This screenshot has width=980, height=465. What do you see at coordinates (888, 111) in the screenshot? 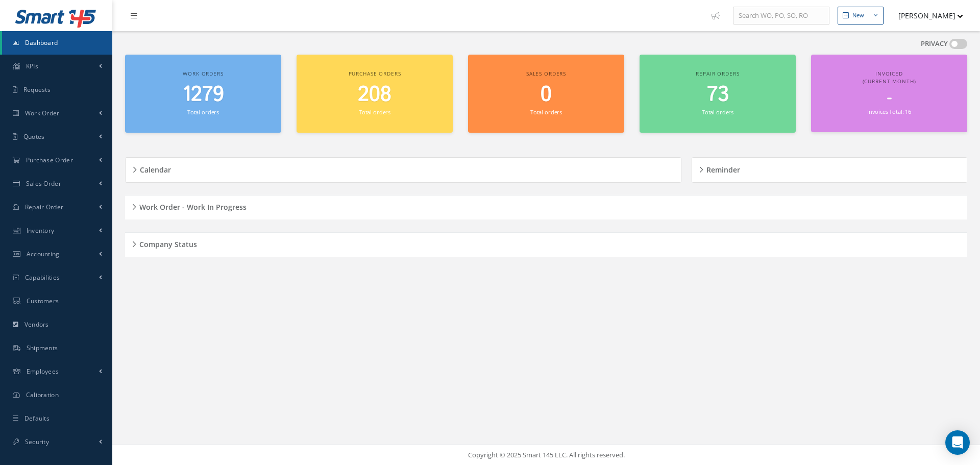
I see `small: Invoices Total: 16` at bounding box center [888, 111].